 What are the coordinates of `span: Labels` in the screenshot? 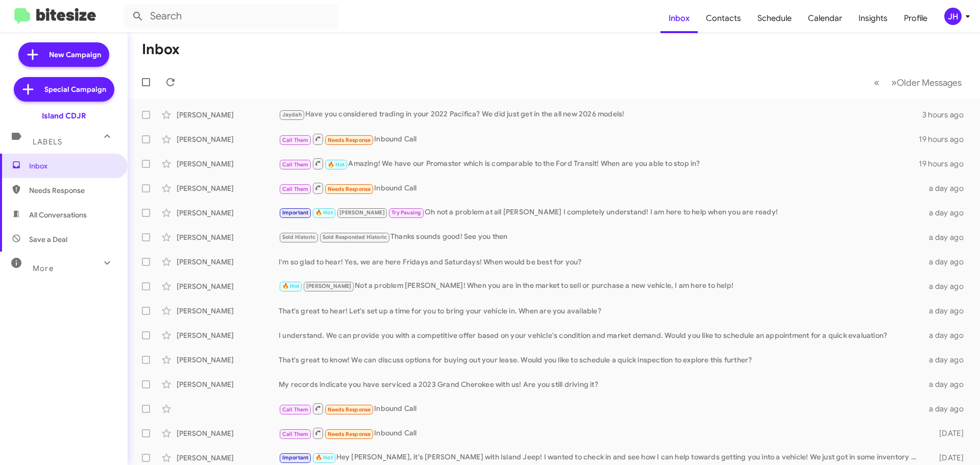 It's located at (47, 142).